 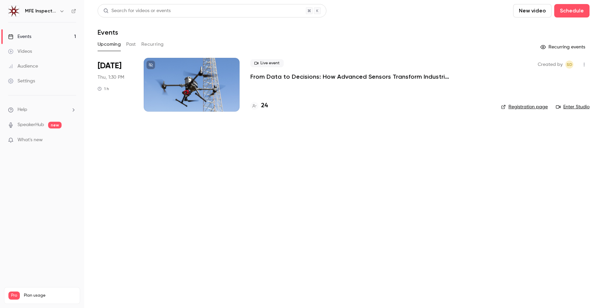 I want to click on a: SpeakerHub, so click(x=31, y=125).